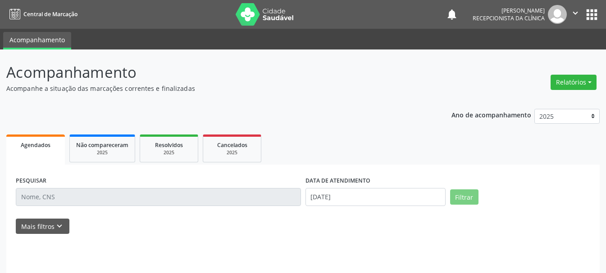 This screenshot has width=606, height=273. Describe the element at coordinates (169, 145) in the screenshot. I see `span: Resolvidos` at that location.